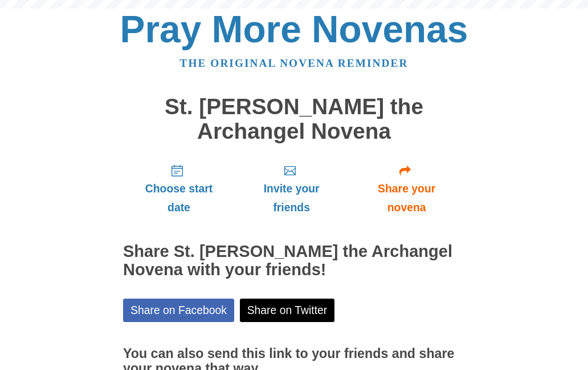 The image size is (588, 370). I want to click on a: Share your novena, so click(406, 188).